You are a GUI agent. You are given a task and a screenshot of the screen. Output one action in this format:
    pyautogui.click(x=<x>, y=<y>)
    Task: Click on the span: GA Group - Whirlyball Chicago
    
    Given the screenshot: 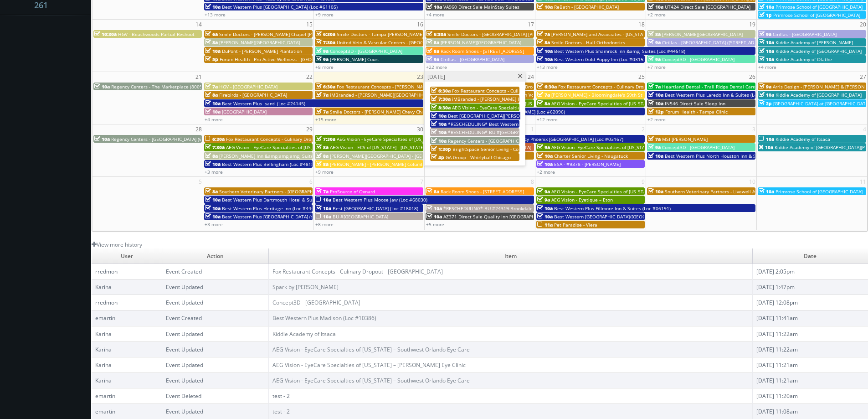 What is the action you would take?
    pyautogui.click(x=478, y=158)
    